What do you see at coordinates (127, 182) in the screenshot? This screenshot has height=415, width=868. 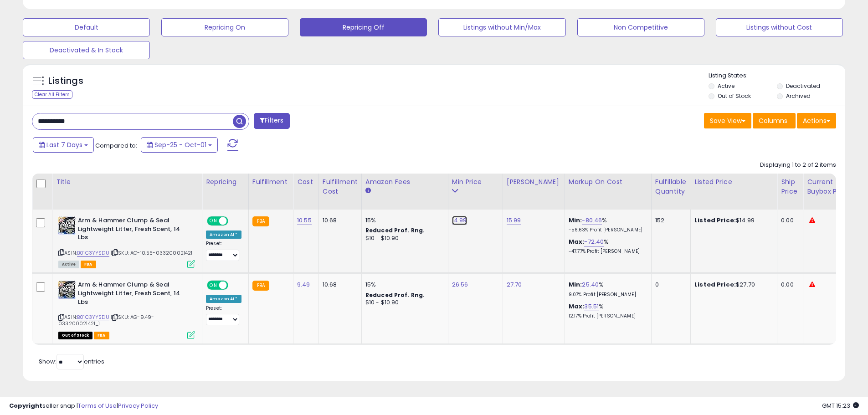 I see `div: Title` at bounding box center [127, 182].